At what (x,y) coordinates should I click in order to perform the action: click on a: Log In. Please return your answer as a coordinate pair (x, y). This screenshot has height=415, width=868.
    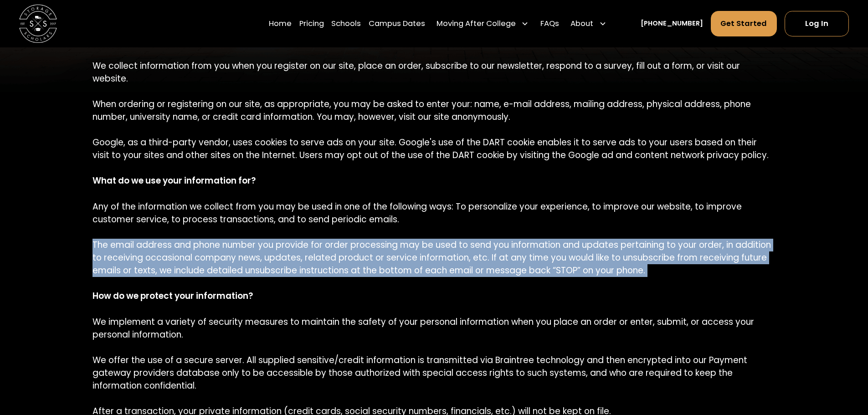
    Looking at the image, I should click on (817, 24).